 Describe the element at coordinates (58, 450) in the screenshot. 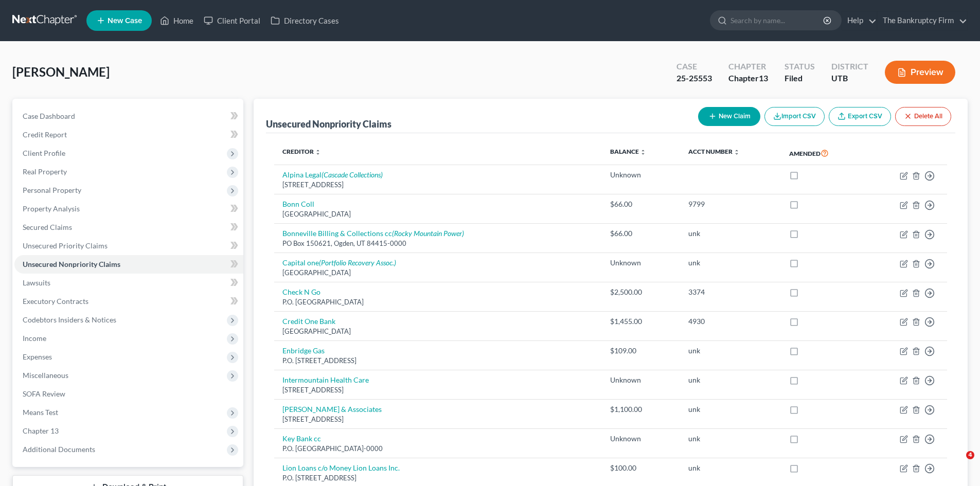

I see `span: Additional Documents` at that location.